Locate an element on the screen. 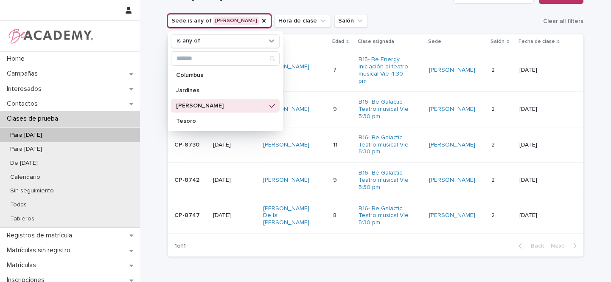  p: Campañas is located at coordinates (24, 73).